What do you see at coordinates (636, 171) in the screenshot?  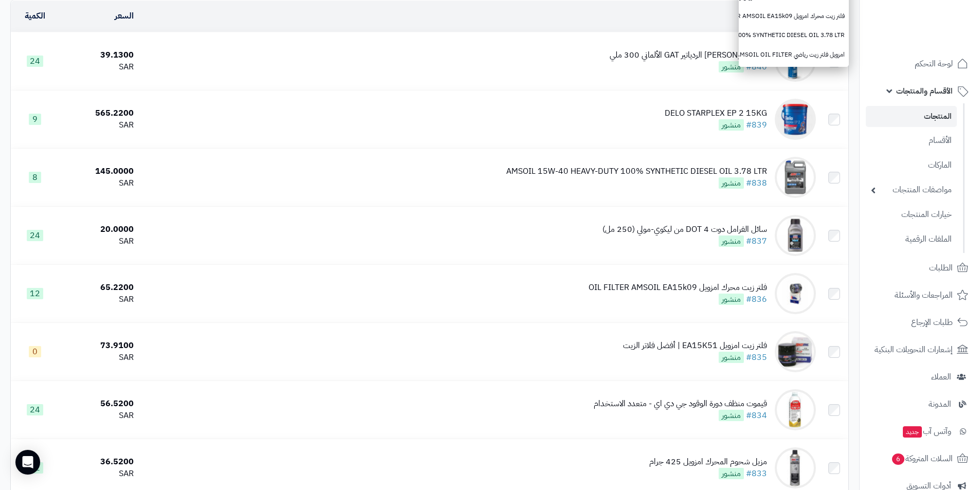 I see `div: AMSOIL 15W-40 HEAVY-DUTY 100% SYNTHETIC DIESEL OIL 3.78 LTR` at bounding box center [636, 171].